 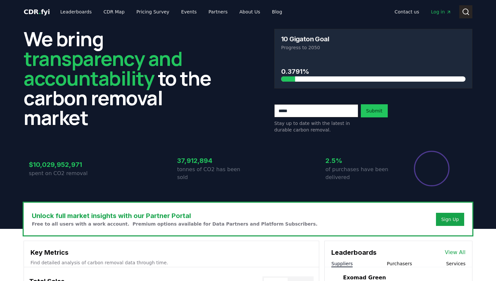 What do you see at coordinates (64, 165) in the screenshot?
I see `h3: $10,029,952,971` at bounding box center [64, 165].